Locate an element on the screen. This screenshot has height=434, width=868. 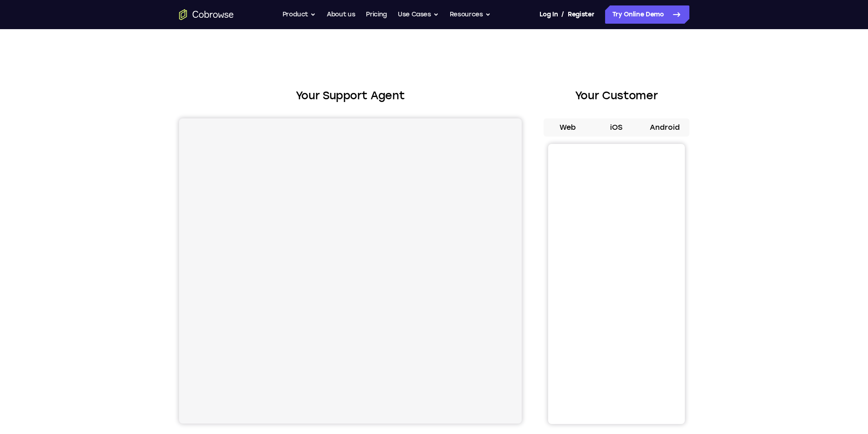
a: Register is located at coordinates (581, 14).